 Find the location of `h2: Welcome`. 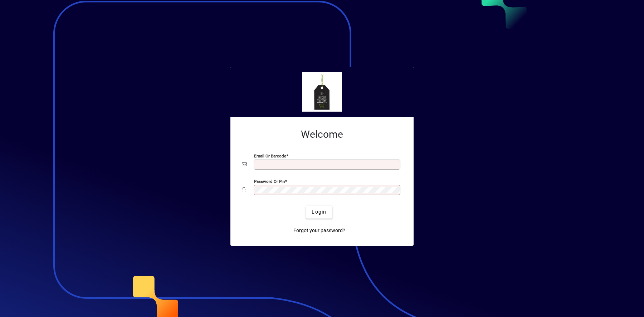

h2: Welcome is located at coordinates (322, 134).